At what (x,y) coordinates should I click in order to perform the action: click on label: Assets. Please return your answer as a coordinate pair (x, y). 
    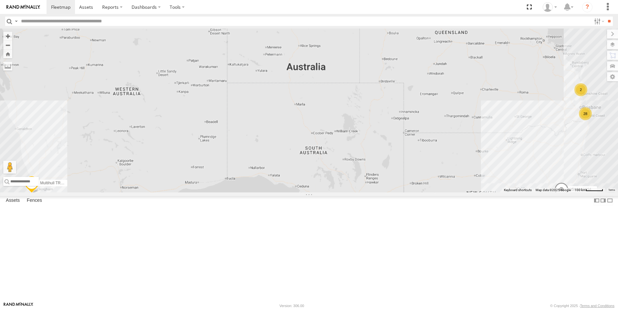
    Looking at the image, I should click on (13, 200).